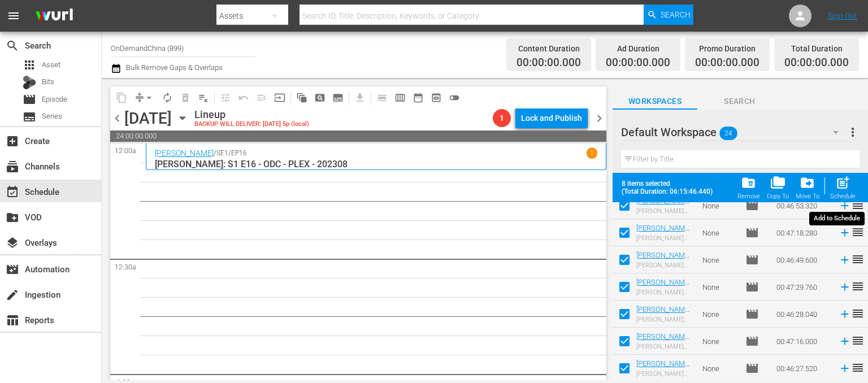  Describe the element at coordinates (843, 183) in the screenshot. I see `span: post_add` at that location.